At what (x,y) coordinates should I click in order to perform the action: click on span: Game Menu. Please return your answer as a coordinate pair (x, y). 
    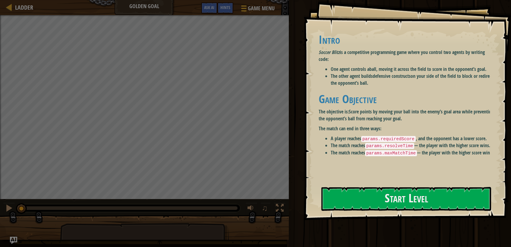
    Looking at the image, I should click on (261, 8).